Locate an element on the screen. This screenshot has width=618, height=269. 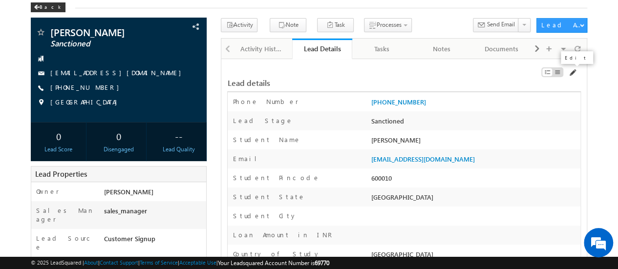
label: Student City is located at coordinates (264, 216).